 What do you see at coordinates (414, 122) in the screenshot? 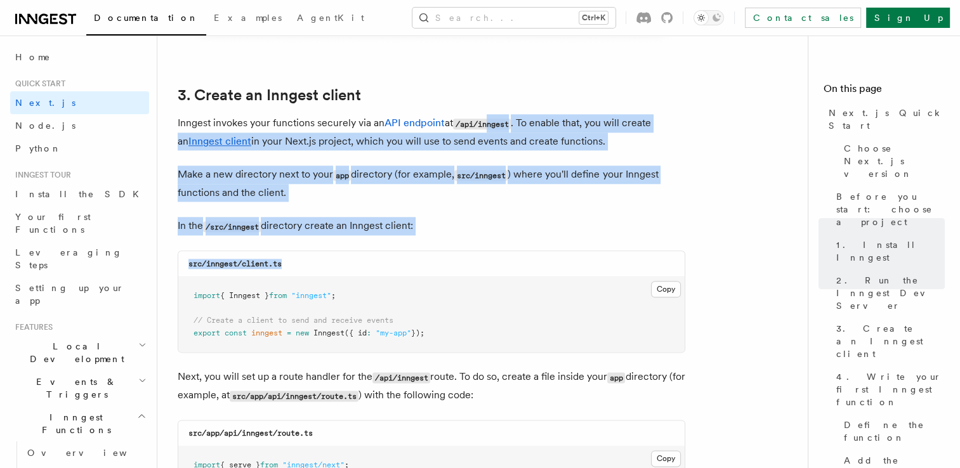
I see `a: API endpoint` at bounding box center [414, 122].